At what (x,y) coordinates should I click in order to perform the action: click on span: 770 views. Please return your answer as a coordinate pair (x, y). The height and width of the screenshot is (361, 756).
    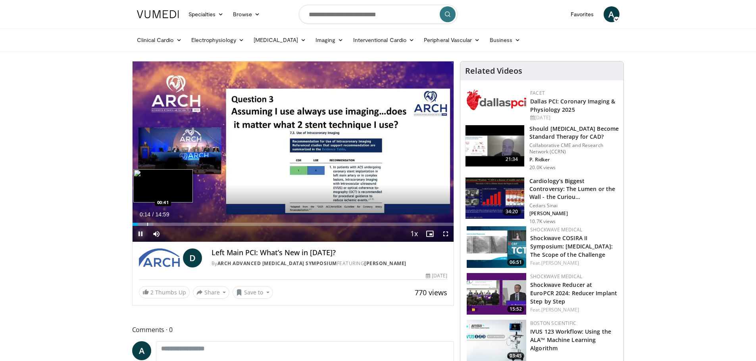
    Looking at the image, I should click on (431, 293).